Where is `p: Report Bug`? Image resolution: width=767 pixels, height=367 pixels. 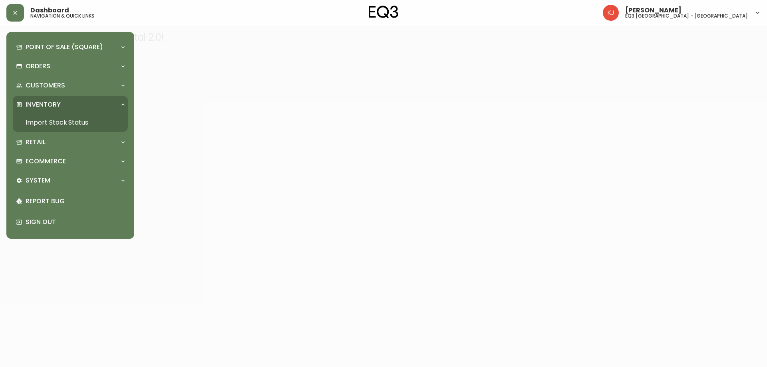 p: Report Bug is located at coordinates (75, 201).